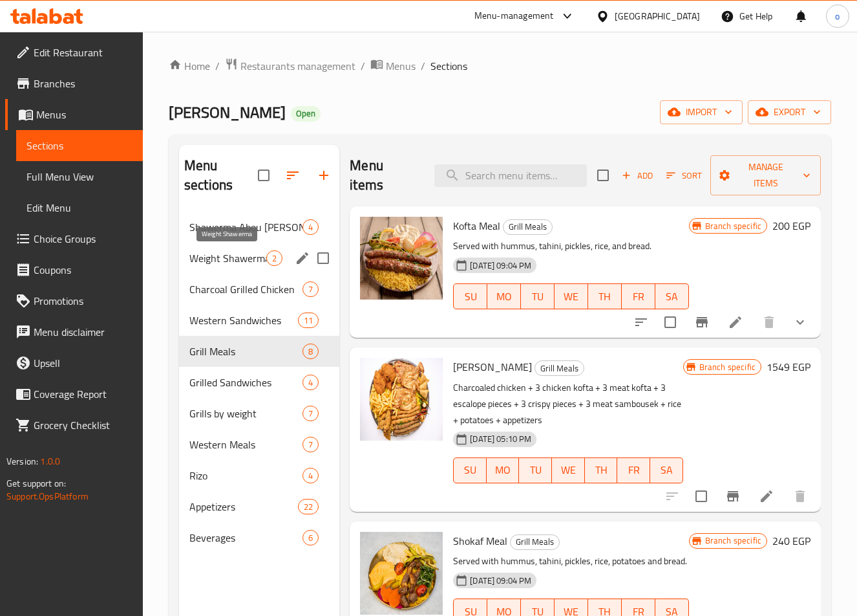 This screenshot has height=616, width=857. Describe the element at coordinates (83, 52) in the screenshot. I see `span: Edit Restaurant` at that location.